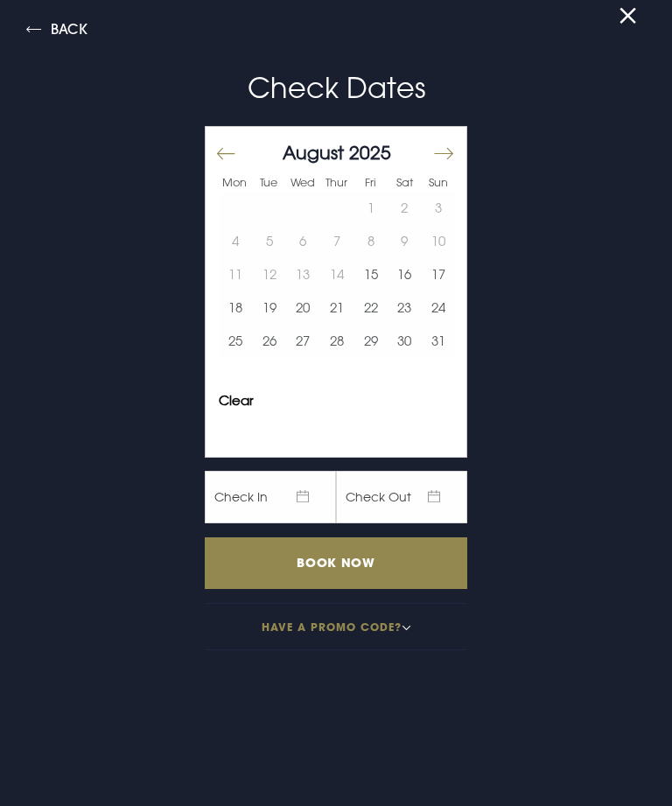 The width and height of the screenshot is (672, 806). Describe the element at coordinates (337, 341) in the screenshot. I see `td: Choose Thursday, August 28, 2025 as your start date.` at that location.